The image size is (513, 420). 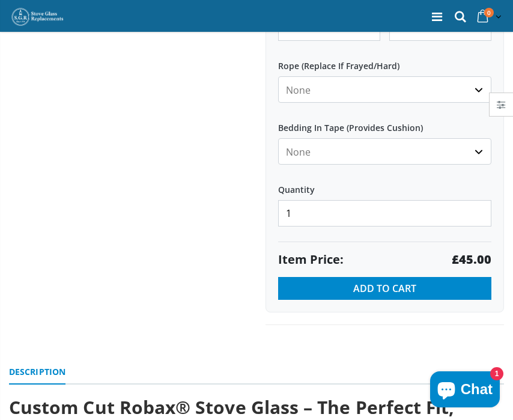 What do you see at coordinates (489, 17) in the screenshot?
I see `a: 0` at bounding box center [489, 17].